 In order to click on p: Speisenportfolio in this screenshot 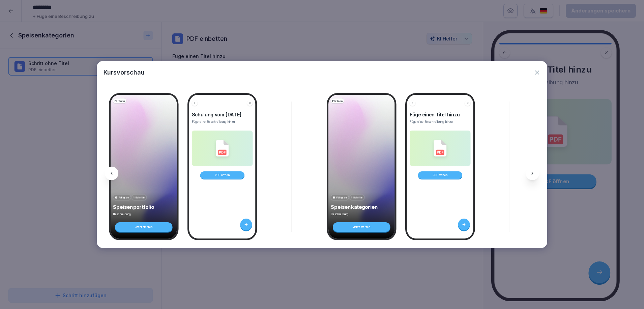, I will do `click(144, 206)`.